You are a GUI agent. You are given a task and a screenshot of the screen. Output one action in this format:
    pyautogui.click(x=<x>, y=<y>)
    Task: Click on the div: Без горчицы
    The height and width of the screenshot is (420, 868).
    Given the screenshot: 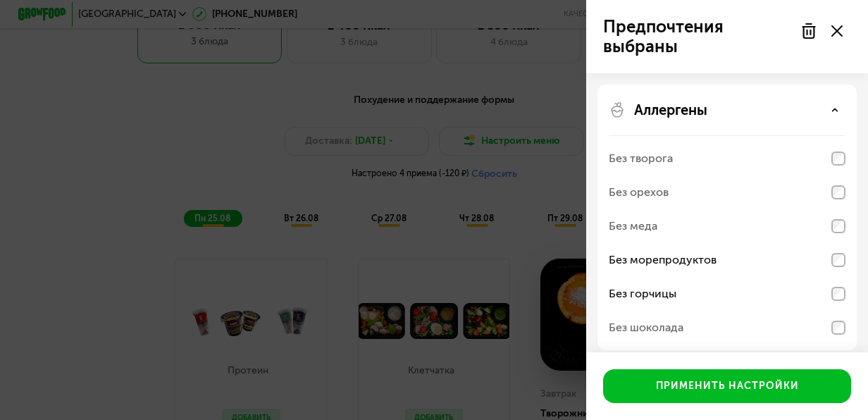 What is the action you would take?
    pyautogui.click(x=643, y=294)
    